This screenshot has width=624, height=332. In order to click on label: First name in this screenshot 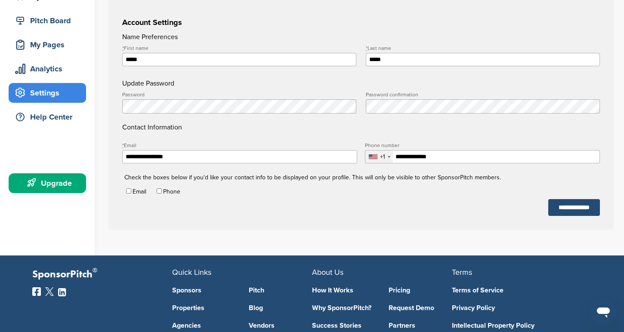, I will do `click(239, 48)`.